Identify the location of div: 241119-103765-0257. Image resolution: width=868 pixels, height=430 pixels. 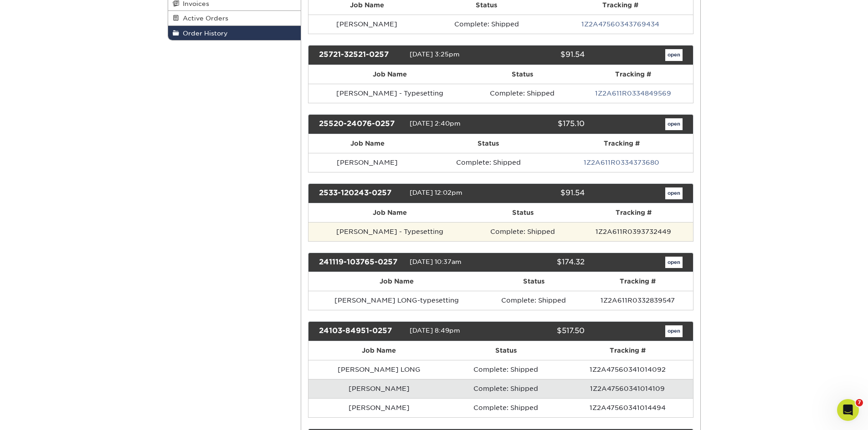
(361, 263).